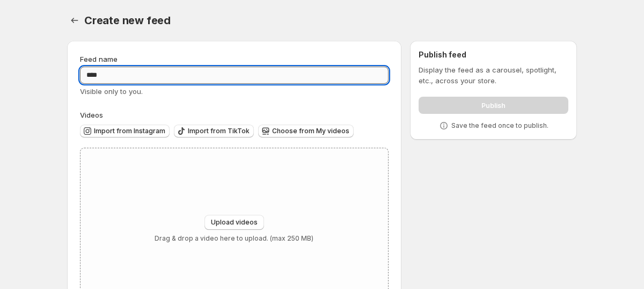 This screenshot has width=644, height=289. I want to click on button: Settings, so click(75, 20).